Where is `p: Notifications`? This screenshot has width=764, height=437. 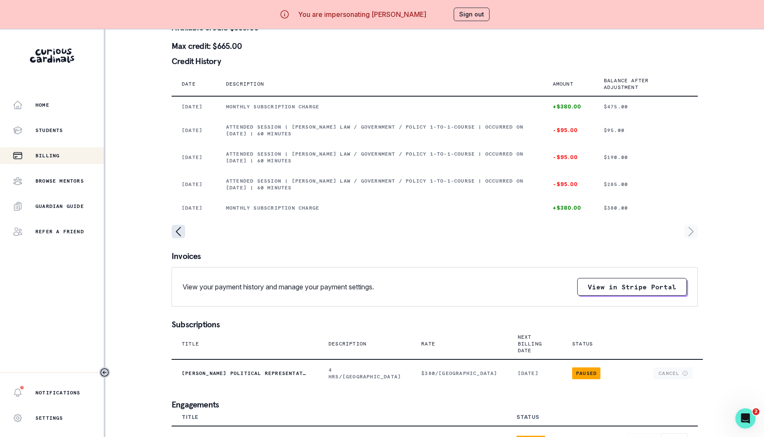 p: Notifications is located at coordinates (58, 393).